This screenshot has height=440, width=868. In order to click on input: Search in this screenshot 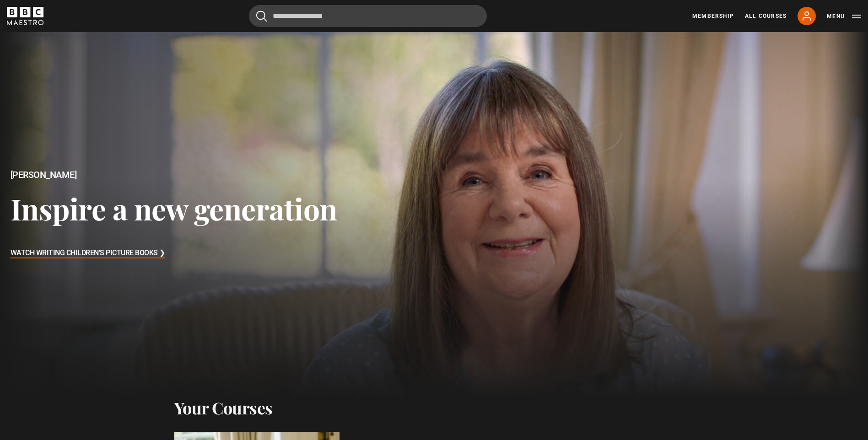, I will do `click(368, 16)`.